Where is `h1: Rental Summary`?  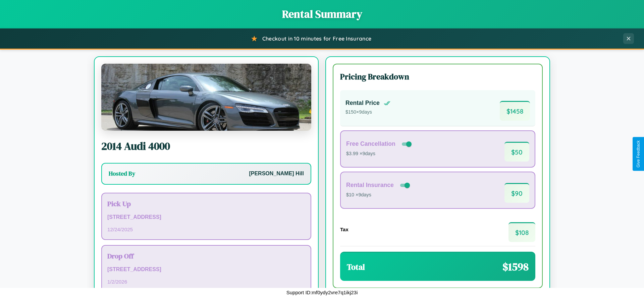 h1: Rental Summary is located at coordinates (322, 14).